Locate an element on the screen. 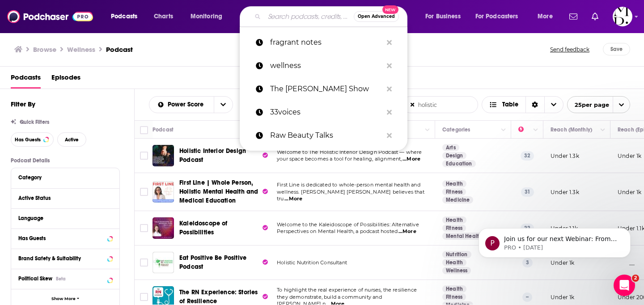 The height and width of the screenshot is (305, 644). img: User Profile is located at coordinates (623, 16).